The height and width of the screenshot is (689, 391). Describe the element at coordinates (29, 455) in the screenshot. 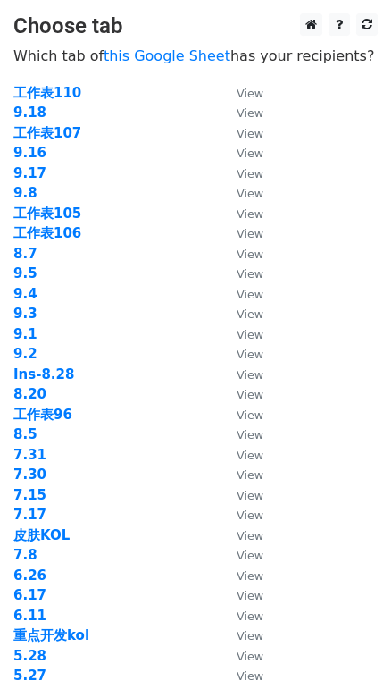

I see `strong: 7.31` at that location.